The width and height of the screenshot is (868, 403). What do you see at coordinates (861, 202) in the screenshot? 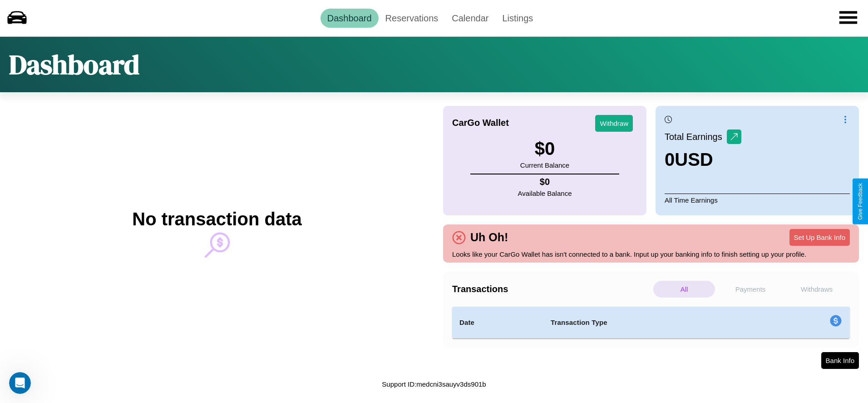
I see `div: Give Feedback` at bounding box center [861, 202].